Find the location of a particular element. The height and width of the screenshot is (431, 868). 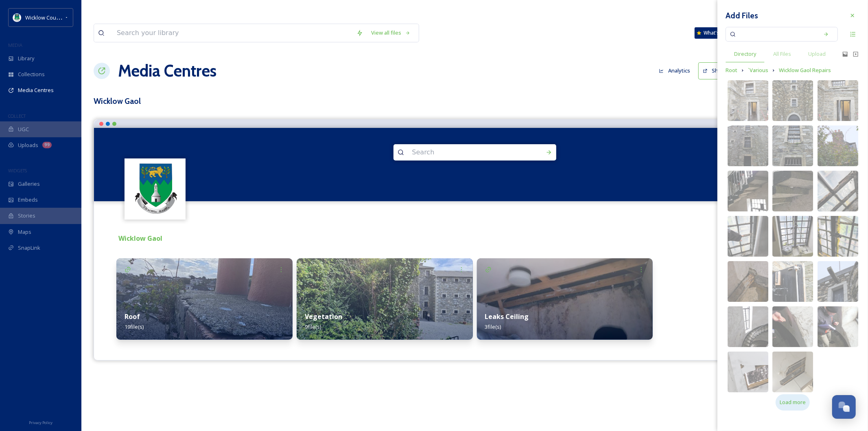

span: Collections is located at coordinates (31, 74).